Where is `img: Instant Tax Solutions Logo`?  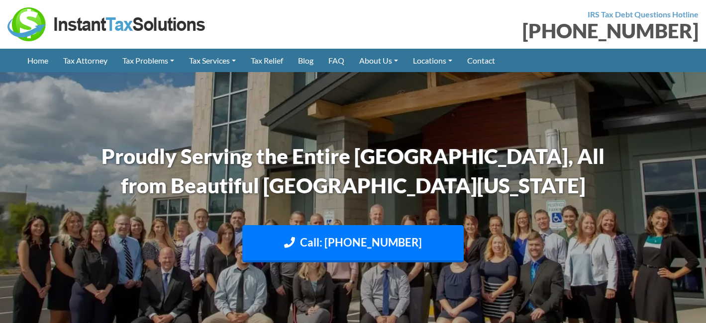 img: Instant Tax Solutions Logo is located at coordinates (107, 24).